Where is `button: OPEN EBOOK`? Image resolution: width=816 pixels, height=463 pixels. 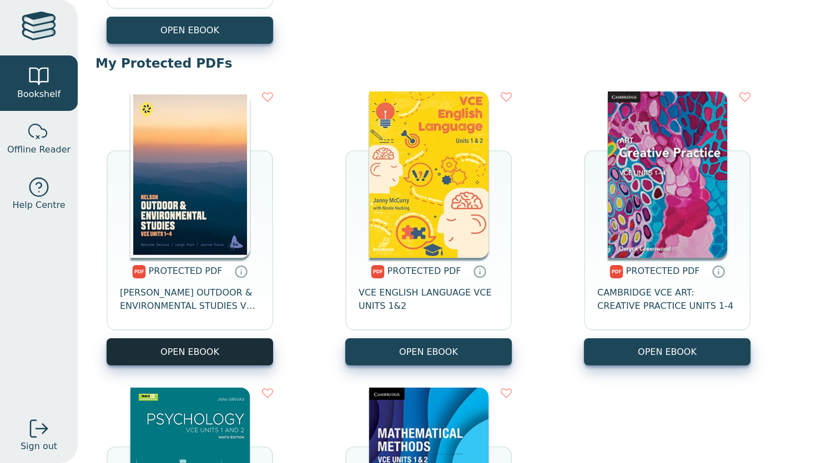 button: OPEN EBOOK is located at coordinates (190, 30).